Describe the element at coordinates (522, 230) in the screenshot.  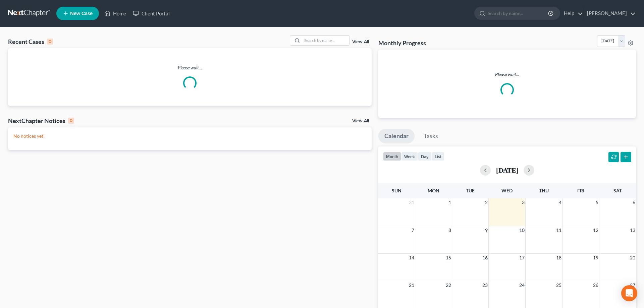
I see `span: 10` at that location.